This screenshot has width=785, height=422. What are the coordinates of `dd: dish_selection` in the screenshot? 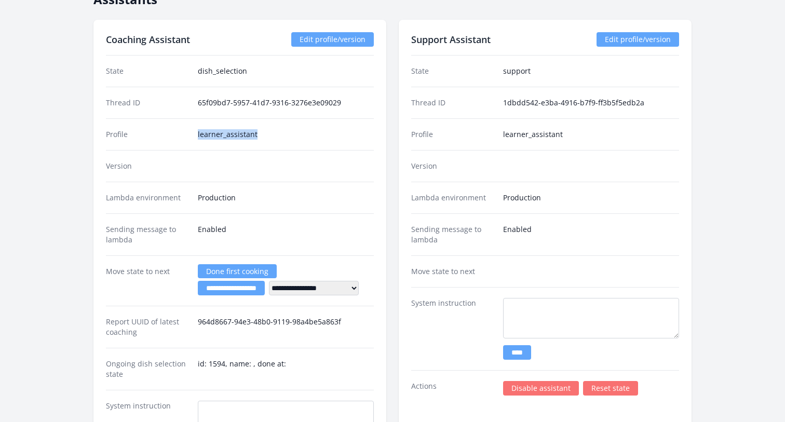 It's located at (286, 71).